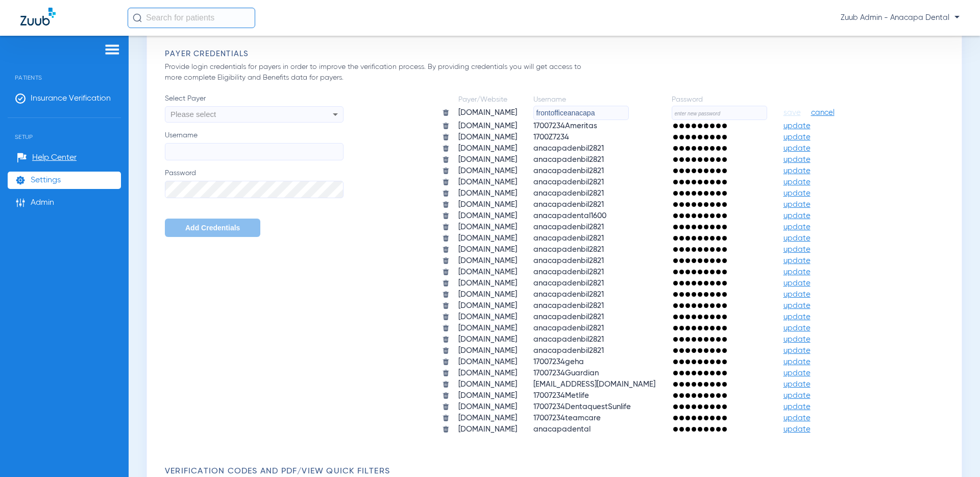  What do you see at coordinates (561, 395) in the screenshot?
I see `span: 17007234Metlife` at bounding box center [561, 395].